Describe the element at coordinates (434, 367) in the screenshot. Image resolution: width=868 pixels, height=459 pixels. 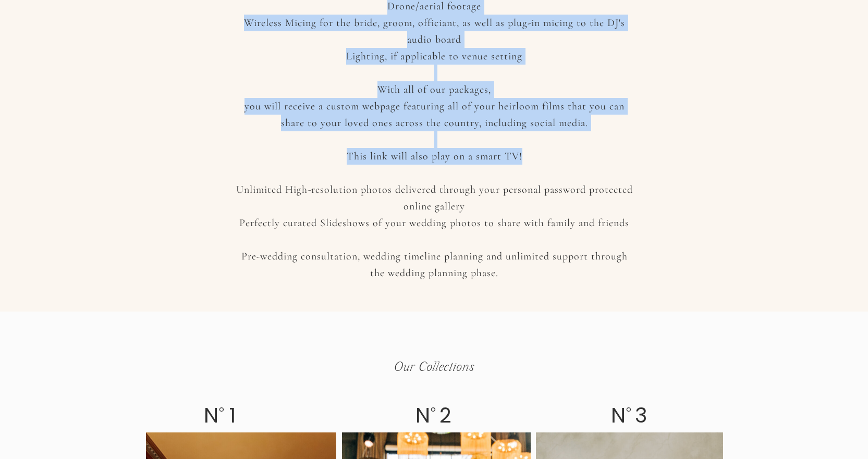
I see `p: Our collections` at that location.